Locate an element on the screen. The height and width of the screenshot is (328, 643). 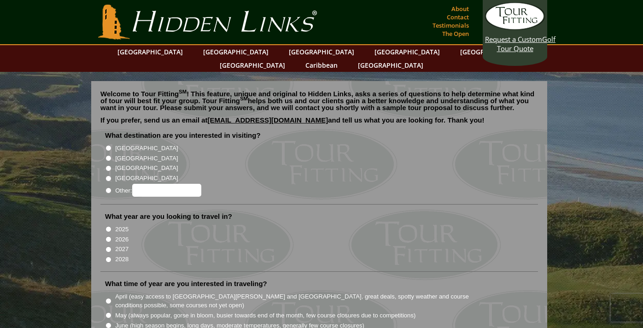
label: May (always popular, gorse in bloom, busier towards end of the month, few course closures due to ... is located at coordinates (265, 315).